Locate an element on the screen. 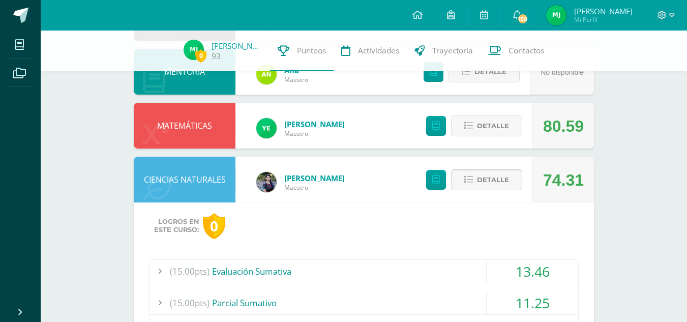 This screenshot has width=687, height=322. a: 93 is located at coordinates (216, 56).